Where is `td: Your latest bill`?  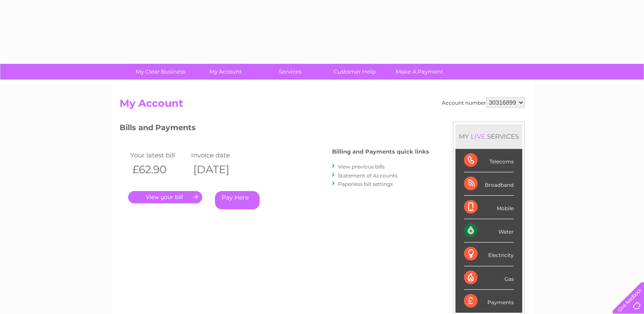 td: Your latest bill is located at coordinates (159, 155).